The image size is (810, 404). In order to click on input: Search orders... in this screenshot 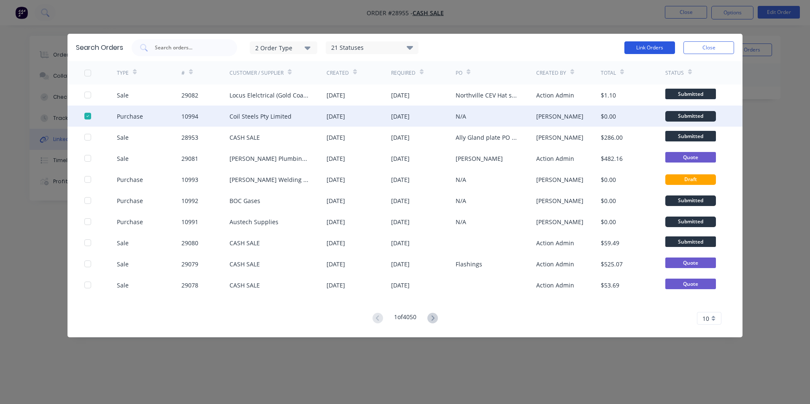, I will do `click(189, 48)`.